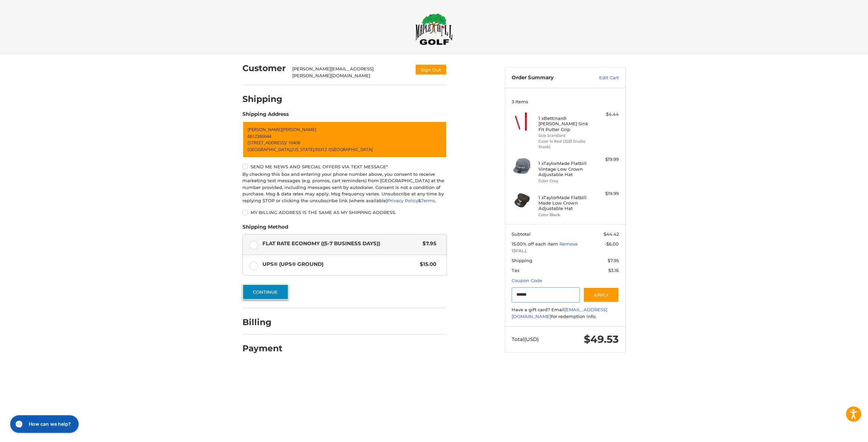 This screenshot has height=442, width=868. I want to click on h4: 1 x TaylorMade Flatbill Vintage Low Crown Adjustable Hat, so click(564, 169).